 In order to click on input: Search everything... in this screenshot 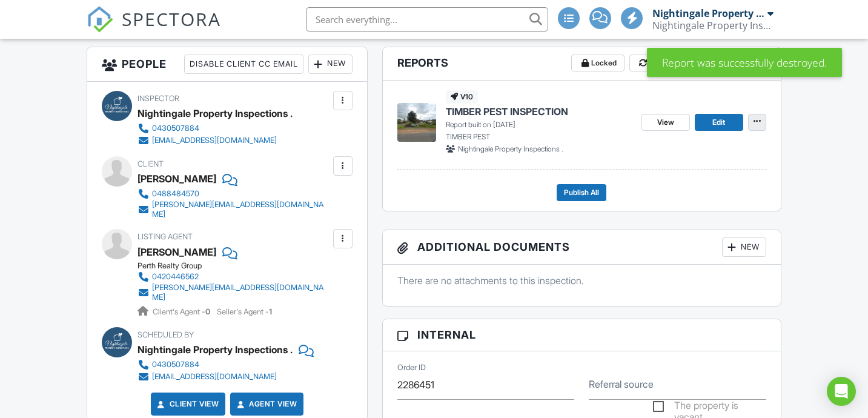, I will do `click(427, 19)`.